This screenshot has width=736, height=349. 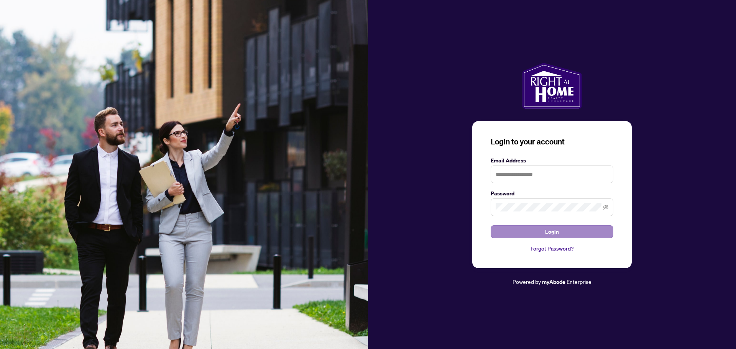 What do you see at coordinates (552, 232) in the screenshot?
I see `span: Login` at bounding box center [552, 232].